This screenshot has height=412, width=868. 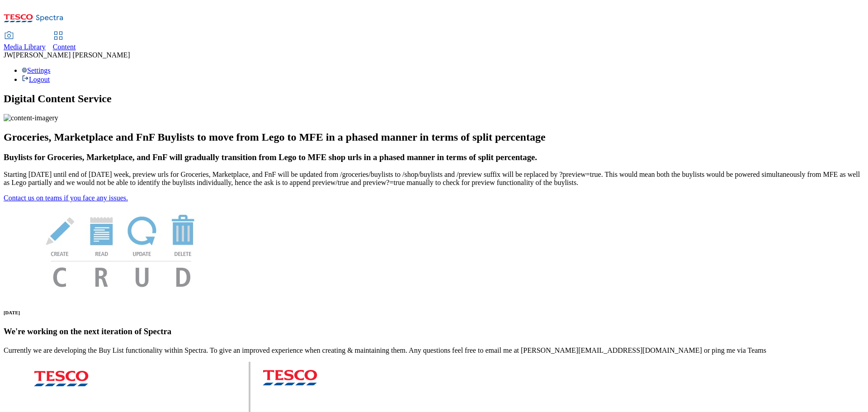 What do you see at coordinates (31, 118) in the screenshot?
I see `img: content-imagery` at bounding box center [31, 118].